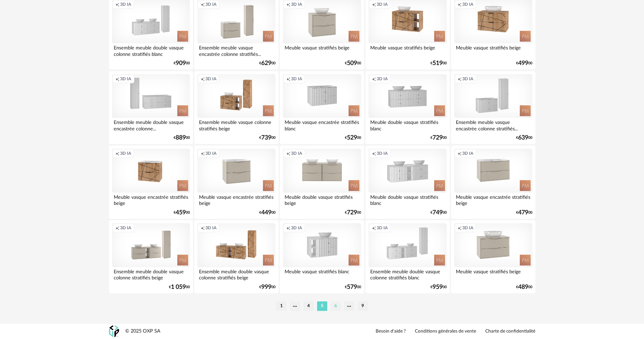 This screenshot has height=339, width=644. What do you see at coordinates (523, 64) in the screenshot?
I see `span: 499` at bounding box center [523, 64].